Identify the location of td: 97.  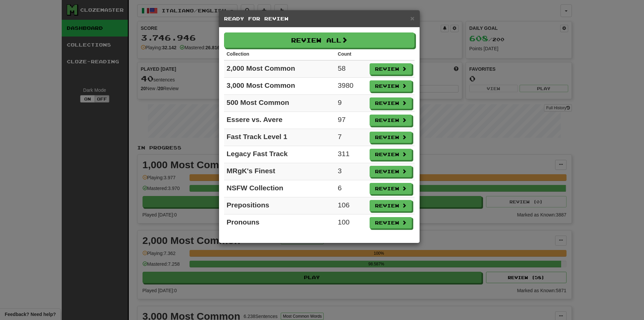
(350, 121).